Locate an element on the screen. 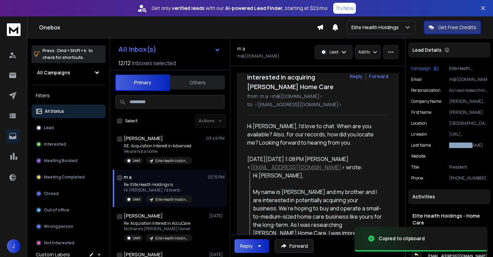  p: Not Interested is located at coordinates (59, 243).